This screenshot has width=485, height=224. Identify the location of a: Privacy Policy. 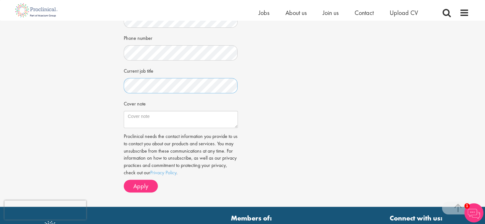
(163, 173).